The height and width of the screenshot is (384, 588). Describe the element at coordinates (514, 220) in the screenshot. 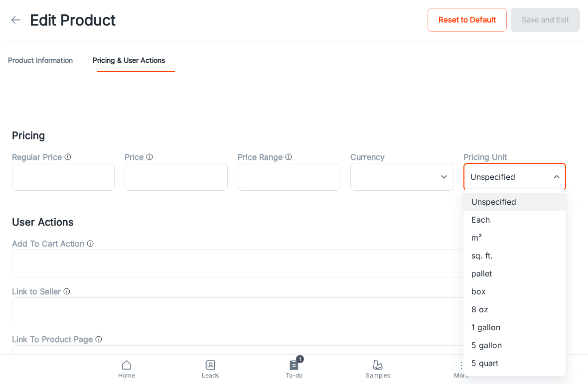

I see `li: Each` at that location.